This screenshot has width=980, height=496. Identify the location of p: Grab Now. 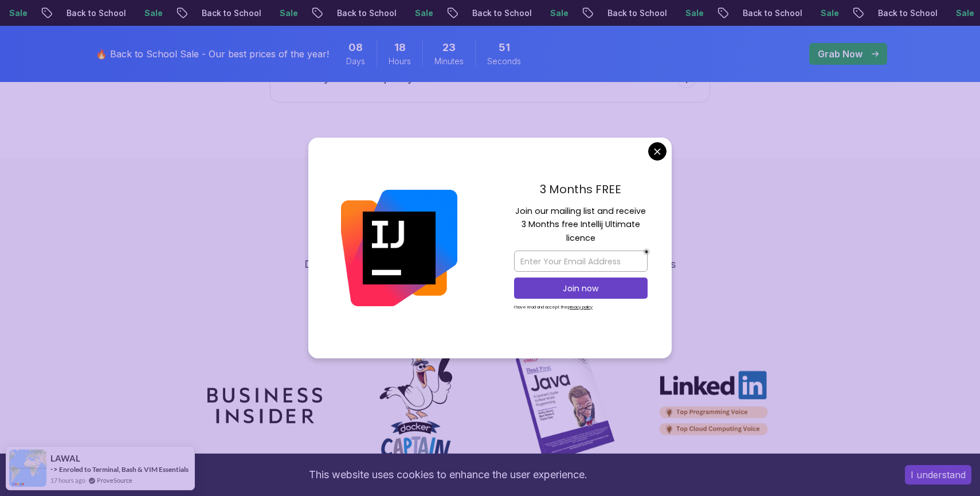
(840, 54).